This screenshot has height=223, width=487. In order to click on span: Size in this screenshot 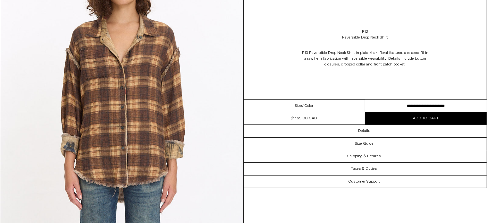, I will do `click(298, 106)`.